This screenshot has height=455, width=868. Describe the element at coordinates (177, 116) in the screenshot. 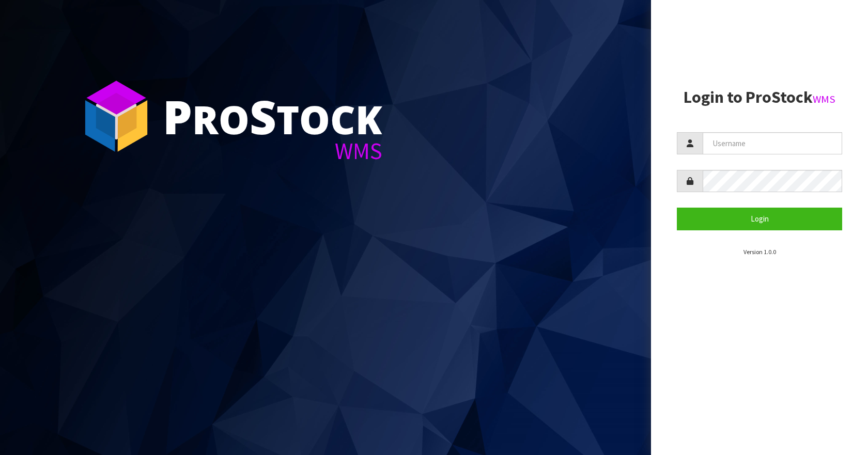

I see `span: P` at that location.